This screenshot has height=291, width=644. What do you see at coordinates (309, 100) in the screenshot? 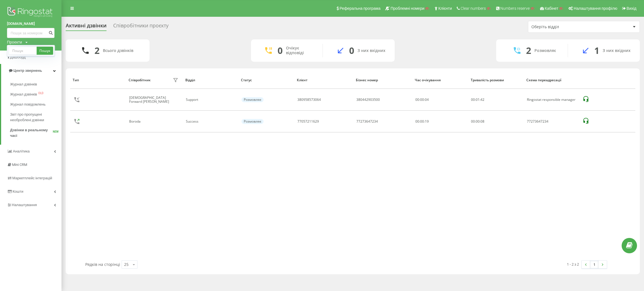
I see `div: 380958573064` at bounding box center [309, 100].